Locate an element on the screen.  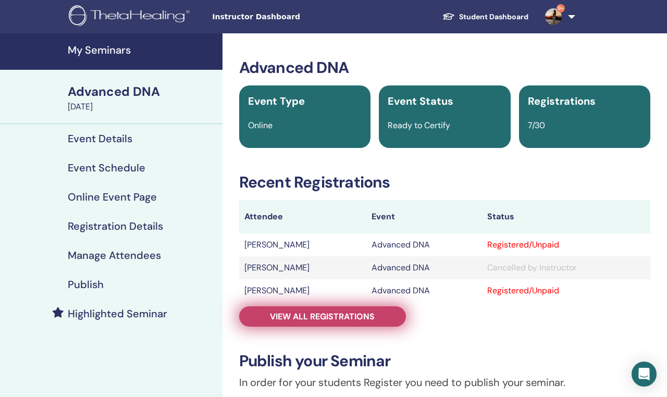
div: Open Intercom Messenger is located at coordinates (645, 374).